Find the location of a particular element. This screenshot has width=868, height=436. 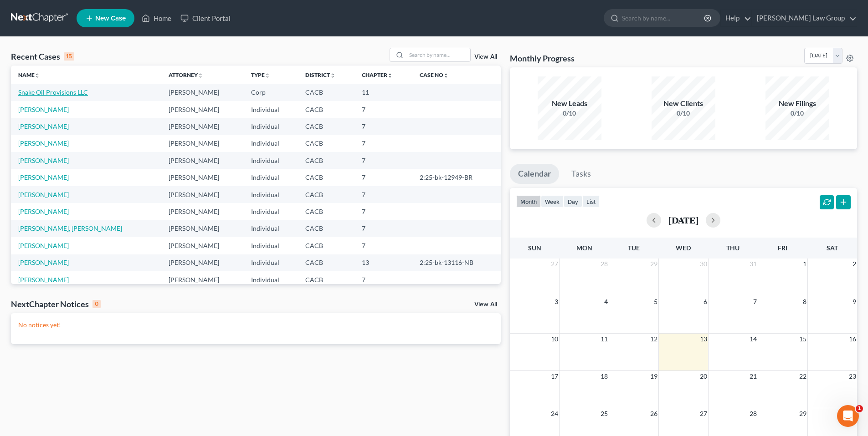

span: 15 is located at coordinates (803, 339).